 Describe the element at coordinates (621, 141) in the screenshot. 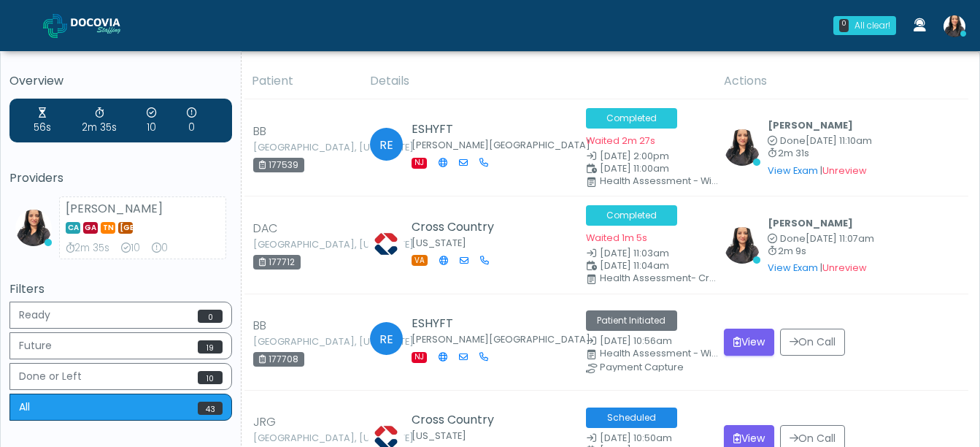

I see `small: Waited 2m 27s` at that location.